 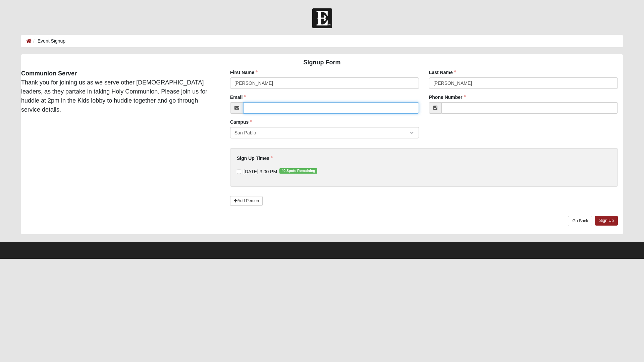 What do you see at coordinates (298, 171) in the screenshot?
I see `span: 40 Spots Remaining` at bounding box center [298, 171].